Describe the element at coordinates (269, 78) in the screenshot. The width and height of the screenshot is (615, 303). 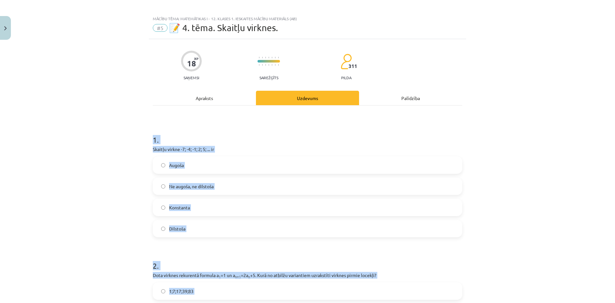
I see `p: Sarežģīts` at that location.